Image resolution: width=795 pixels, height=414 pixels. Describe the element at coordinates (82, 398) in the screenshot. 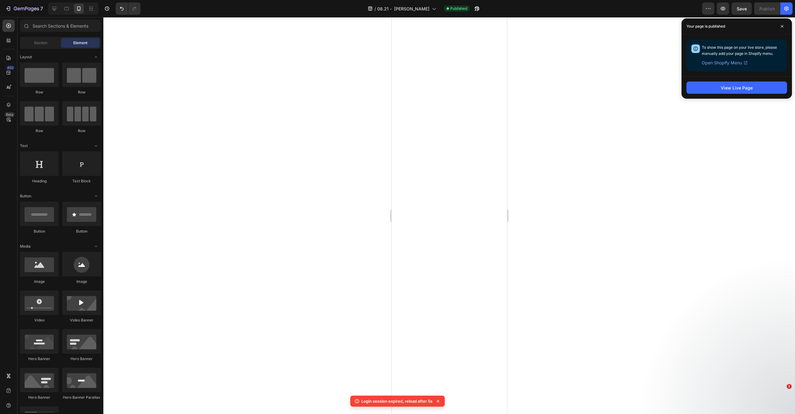

I see `div: Hero Banner Parallax` at that location.